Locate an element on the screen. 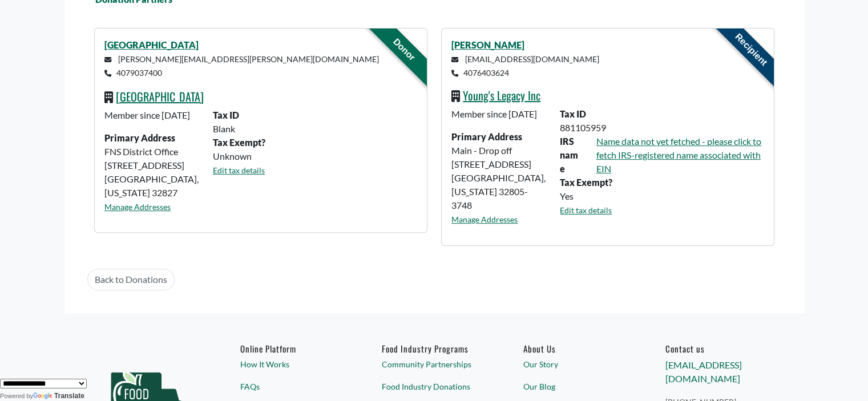  a: Translate is located at coordinates (59, 396).